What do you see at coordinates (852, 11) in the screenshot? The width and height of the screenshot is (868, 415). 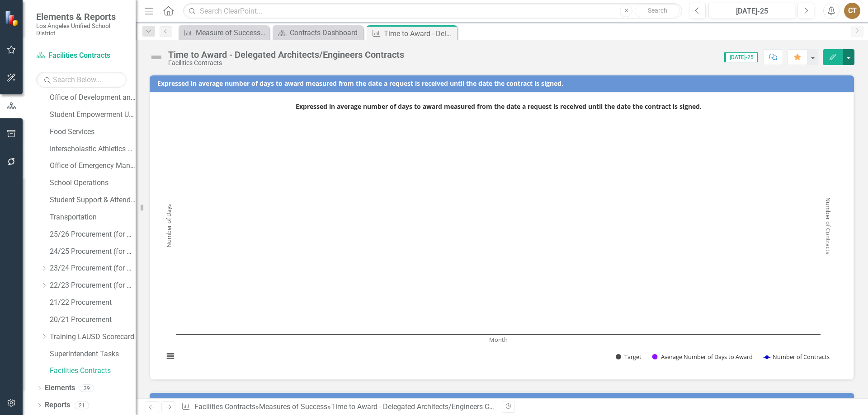 I see `button: CT` at bounding box center [852, 11].